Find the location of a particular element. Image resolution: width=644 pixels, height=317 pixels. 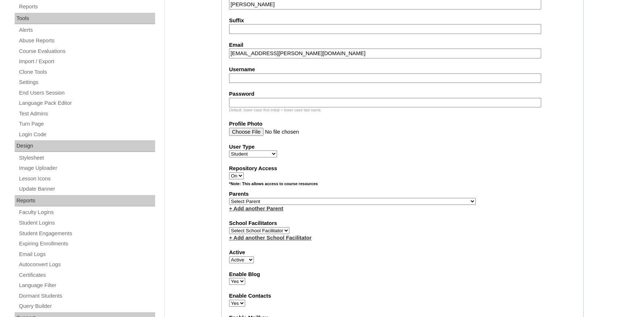

a: End Users Session is located at coordinates (86, 93).